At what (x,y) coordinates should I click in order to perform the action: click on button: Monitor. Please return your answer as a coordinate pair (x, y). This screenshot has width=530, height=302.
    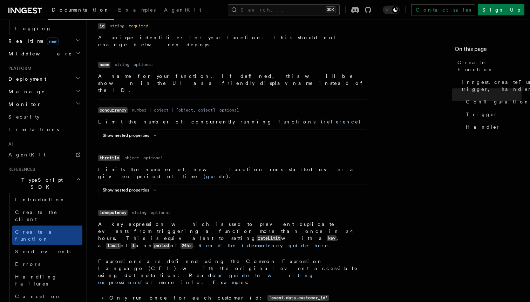
    Looking at the image, I should click on (44, 104).